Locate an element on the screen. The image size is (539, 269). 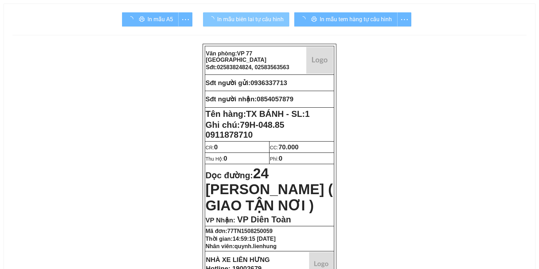
span: CC: is located at coordinates (284, 148).